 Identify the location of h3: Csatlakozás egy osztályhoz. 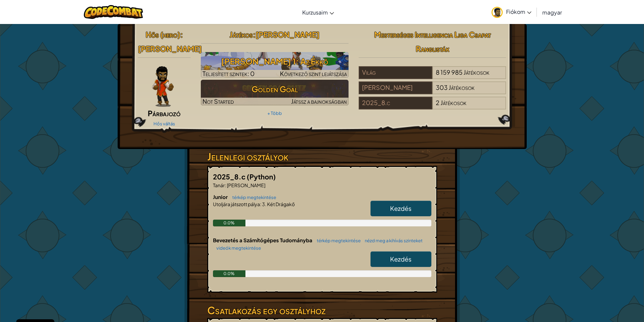
(322, 310).